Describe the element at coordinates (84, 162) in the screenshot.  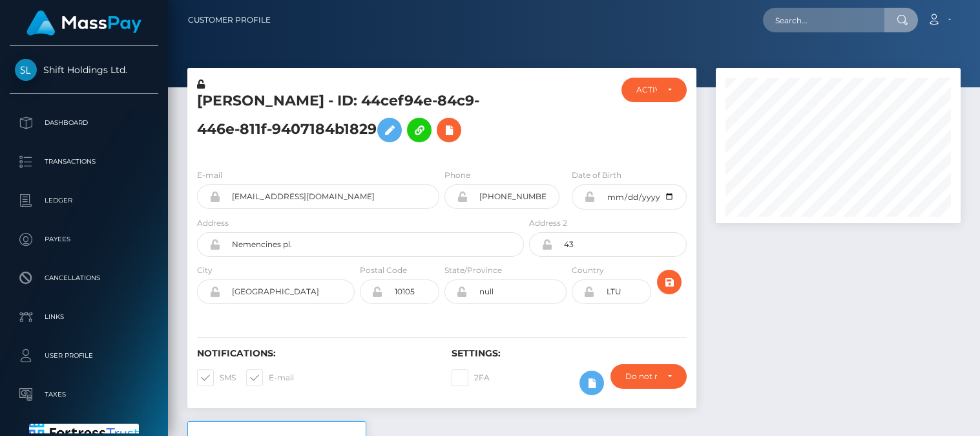
I see `a: Transactions` at that location.